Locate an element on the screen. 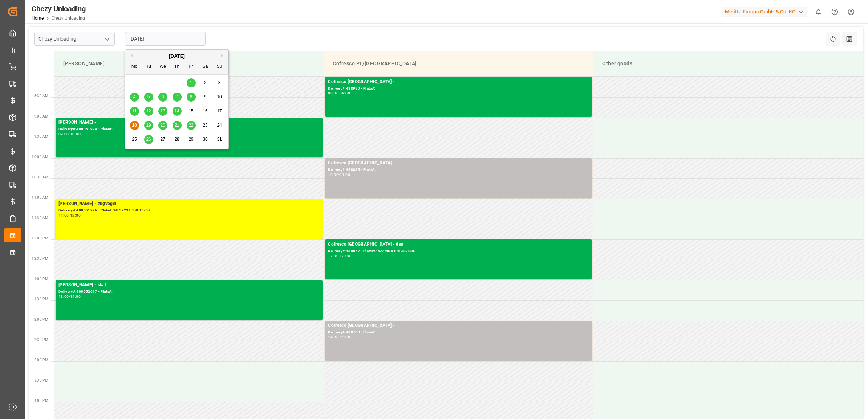 This screenshot has width=868, height=419. span: 17 is located at coordinates (219, 111).